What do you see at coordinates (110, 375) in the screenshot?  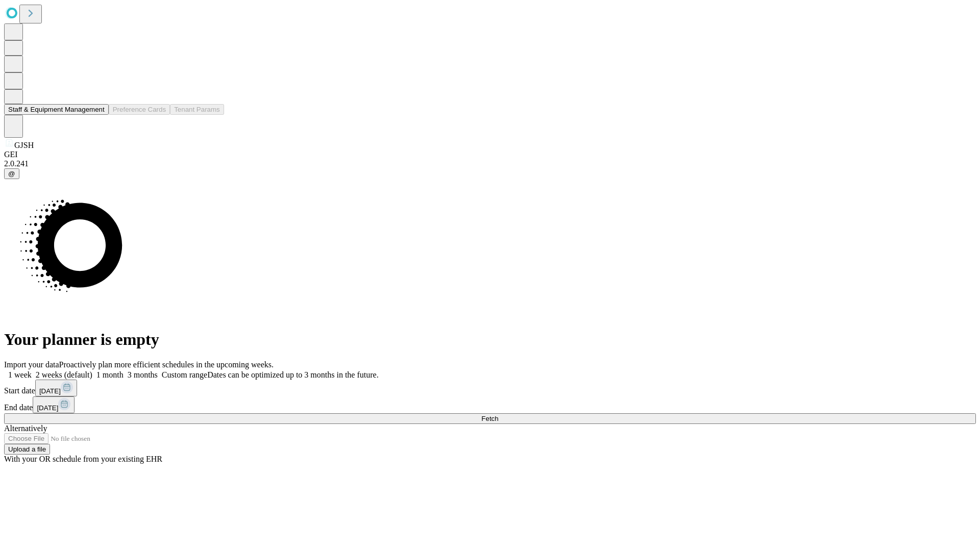 I see `span: 1 month` at bounding box center [110, 375].